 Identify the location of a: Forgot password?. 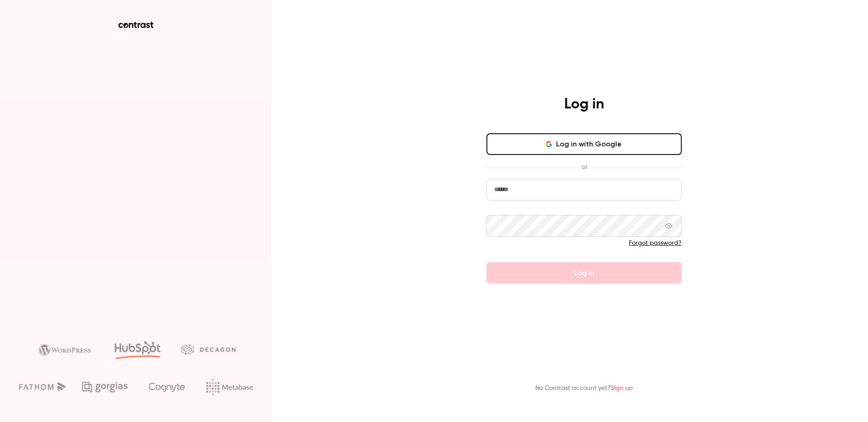
(655, 243).